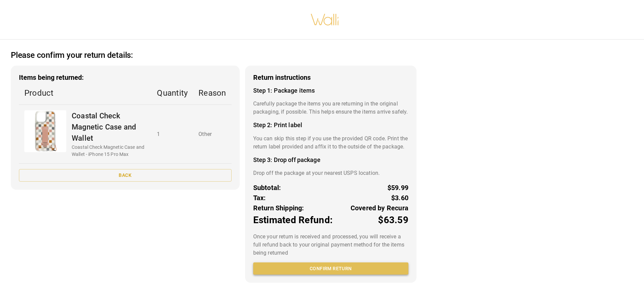 The image size is (644, 303). Describe the element at coordinates (398, 188) in the screenshot. I see `p: $59.99` at that location.